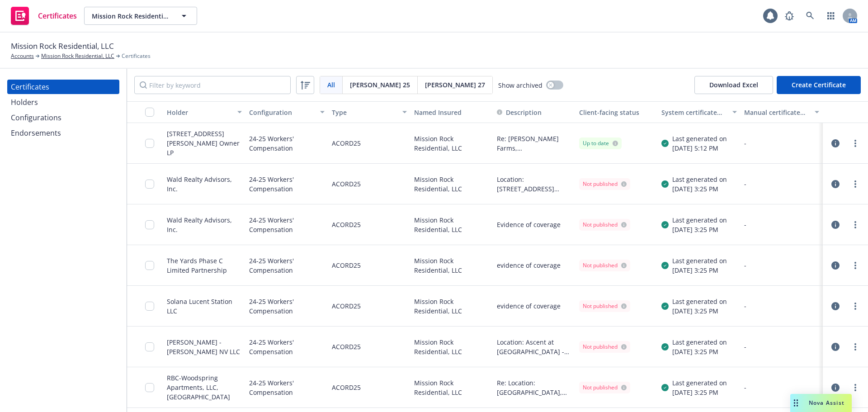  What do you see at coordinates (63, 133) in the screenshot?
I see `a: Endorsements` at bounding box center [63, 133].